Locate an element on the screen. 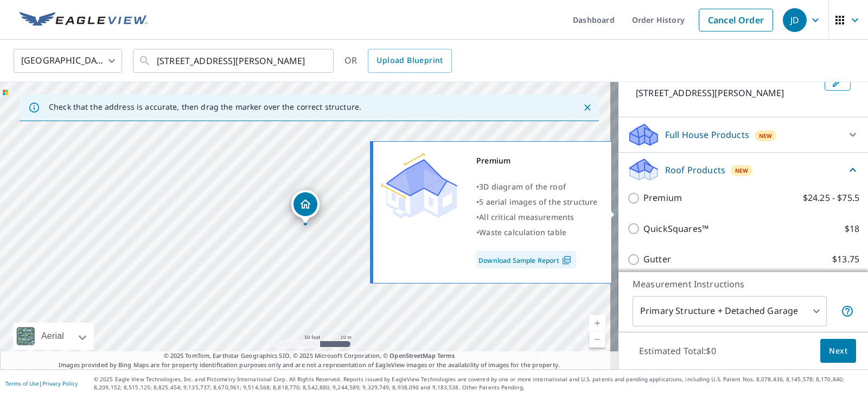 This screenshot has height=397, width=868. a: Upload Blueprint is located at coordinates (410, 61).